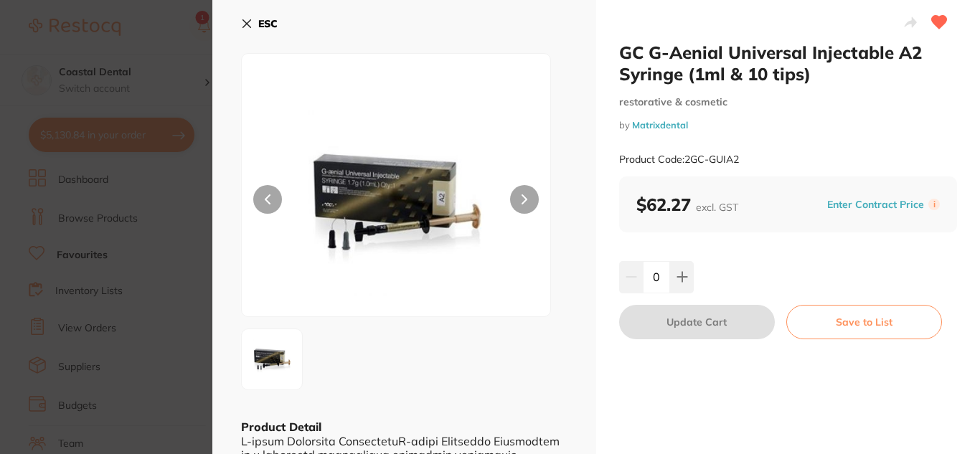 This screenshot has width=980, height=454. I want to click on label: i, so click(934, 204).